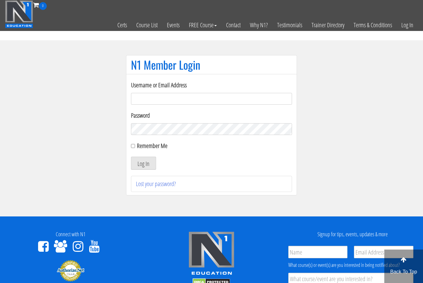 Image resolution: width=423 pixels, height=283 pixels. I want to click on a: Why N1?, so click(259, 25).